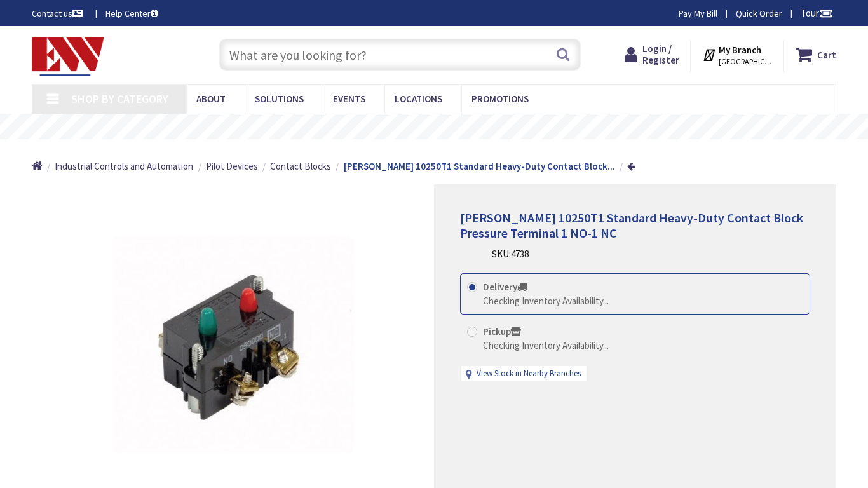 The height and width of the screenshot is (488, 868). Describe the element at coordinates (232, 166) in the screenshot. I see `span: Pilot Devices` at that location.